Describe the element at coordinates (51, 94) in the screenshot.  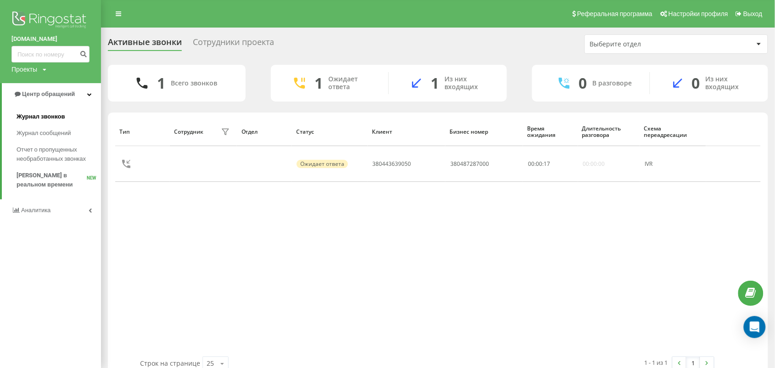
I see `a: Центр обращений` at that location.